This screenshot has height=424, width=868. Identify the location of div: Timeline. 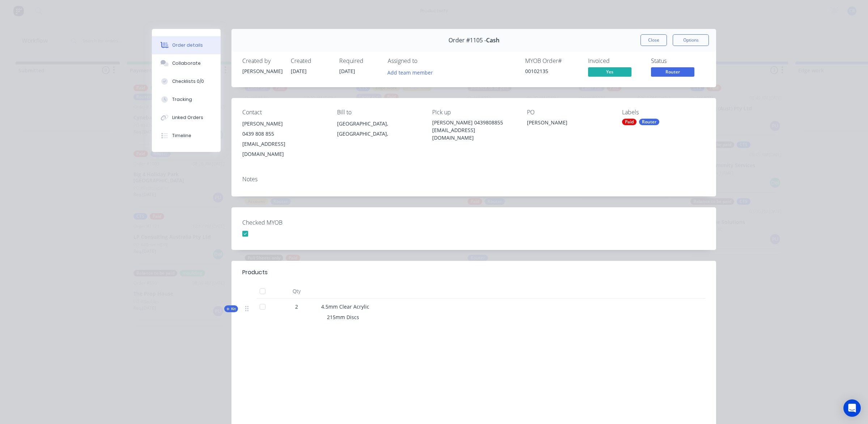
(181, 136).